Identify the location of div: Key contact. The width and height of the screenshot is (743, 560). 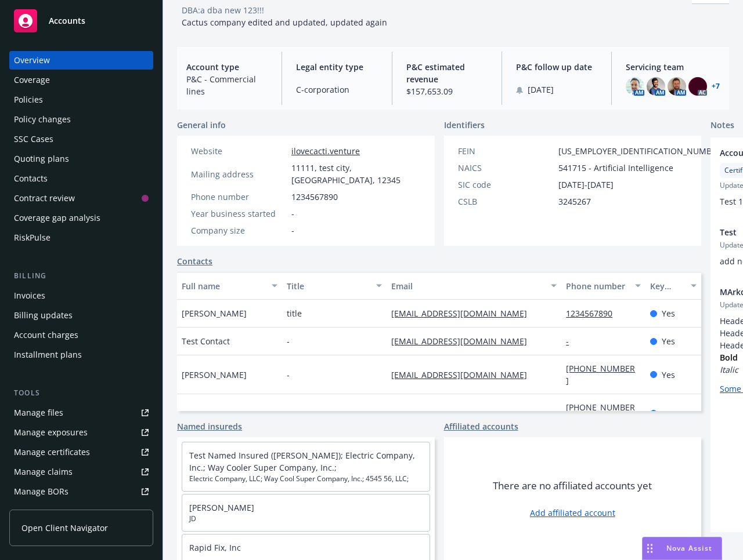
(667, 286).